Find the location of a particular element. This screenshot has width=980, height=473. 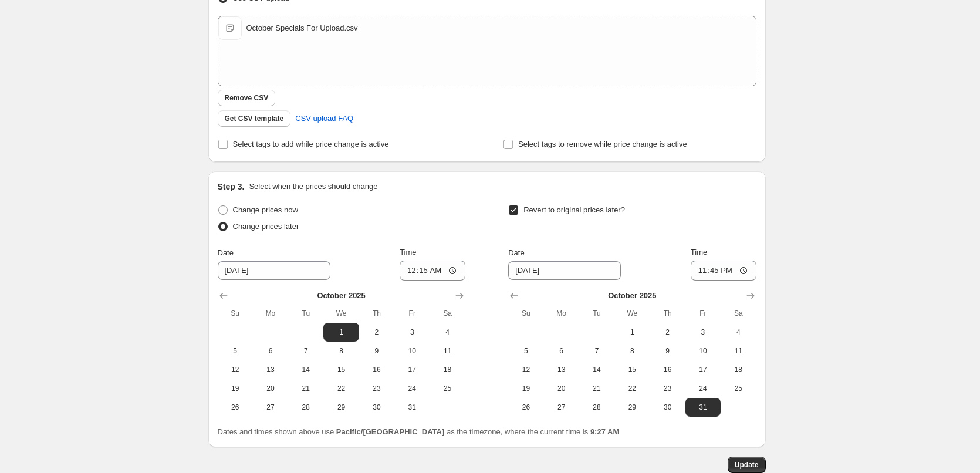

button: Friday October 10 2025 is located at coordinates (411, 351).